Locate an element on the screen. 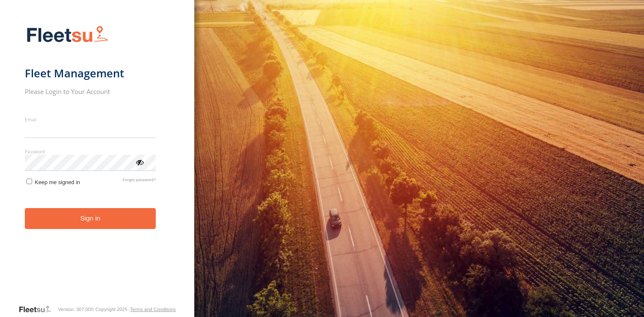 The image size is (644, 317). a: Visit our Website is located at coordinates (38, 309).